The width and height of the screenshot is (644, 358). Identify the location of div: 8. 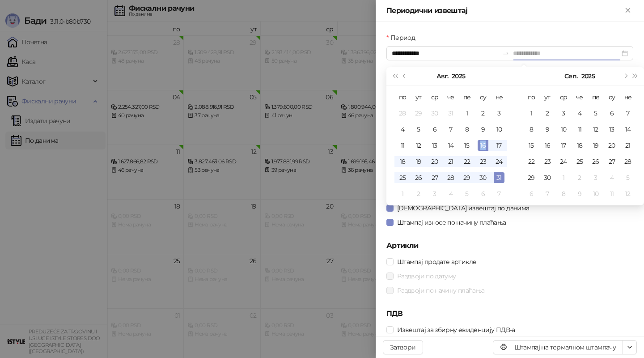
(564, 194).